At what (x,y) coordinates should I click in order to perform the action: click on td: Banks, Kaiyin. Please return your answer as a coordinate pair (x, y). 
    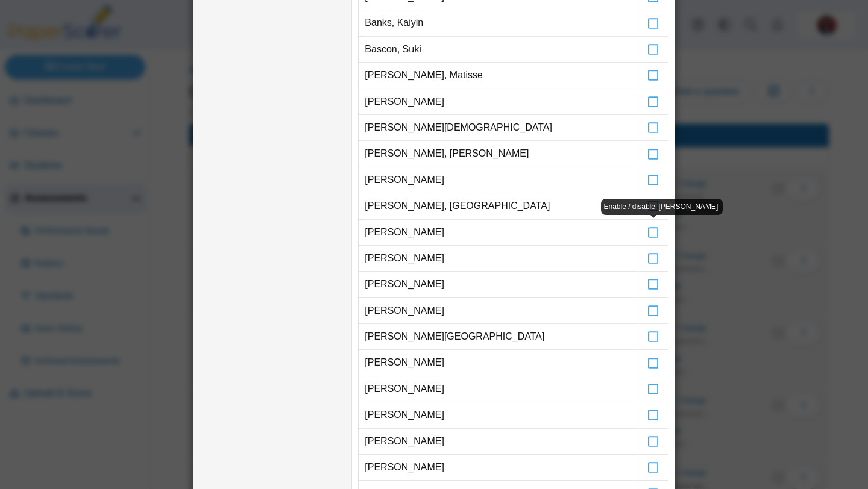
    Looking at the image, I should click on (498, 23).